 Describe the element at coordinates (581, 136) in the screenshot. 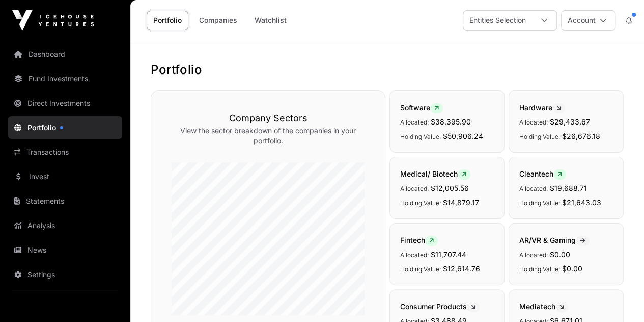

I see `span: $26,676.18` at that location.